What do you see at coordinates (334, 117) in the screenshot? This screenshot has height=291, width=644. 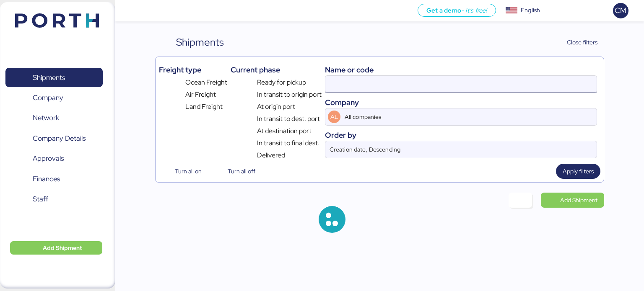 I see `span: AL` at bounding box center [334, 117].